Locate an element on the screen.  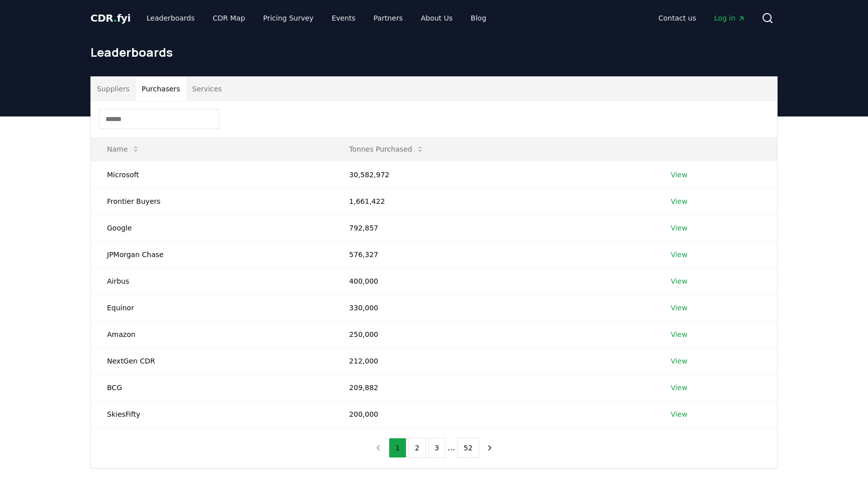
a: Events is located at coordinates (343, 18).